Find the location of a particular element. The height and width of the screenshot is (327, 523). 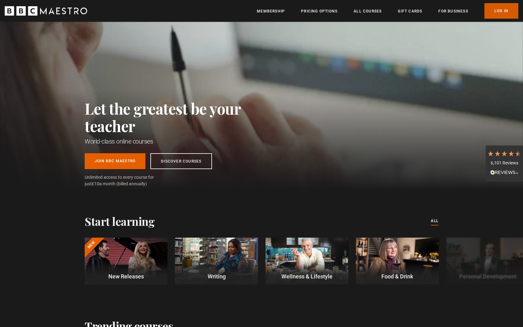

h1: World-class online courses is located at coordinates (177, 141).